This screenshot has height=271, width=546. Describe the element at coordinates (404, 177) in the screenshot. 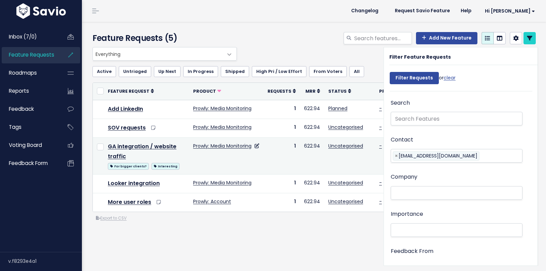

I see `label: Company` at that location.